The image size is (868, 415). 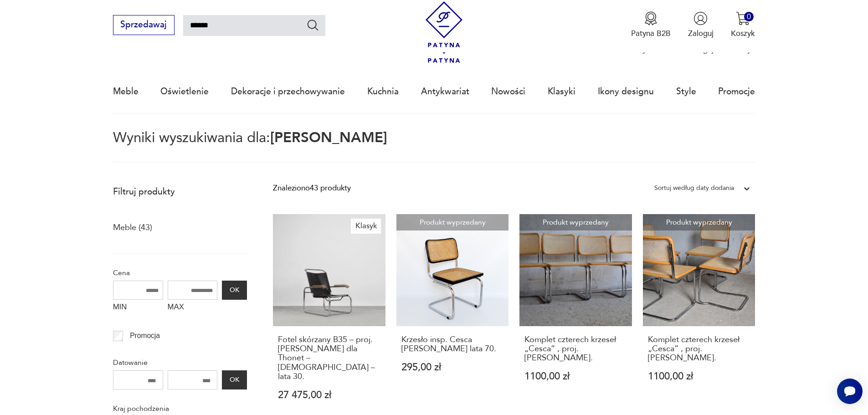 I want to click on p: Wyniki wyszukiwania dla:, so click(x=434, y=147).